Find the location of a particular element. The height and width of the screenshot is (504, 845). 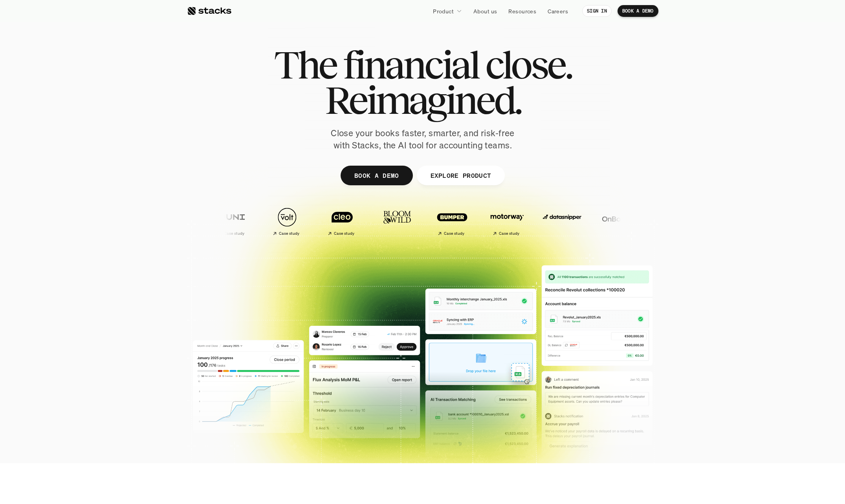

span: financial is located at coordinates (411, 65).